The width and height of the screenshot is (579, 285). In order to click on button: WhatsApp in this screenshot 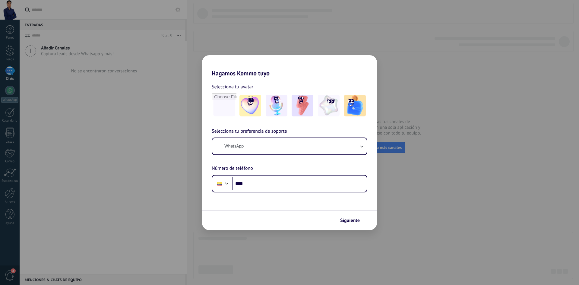, I will do `click(289, 146)`.